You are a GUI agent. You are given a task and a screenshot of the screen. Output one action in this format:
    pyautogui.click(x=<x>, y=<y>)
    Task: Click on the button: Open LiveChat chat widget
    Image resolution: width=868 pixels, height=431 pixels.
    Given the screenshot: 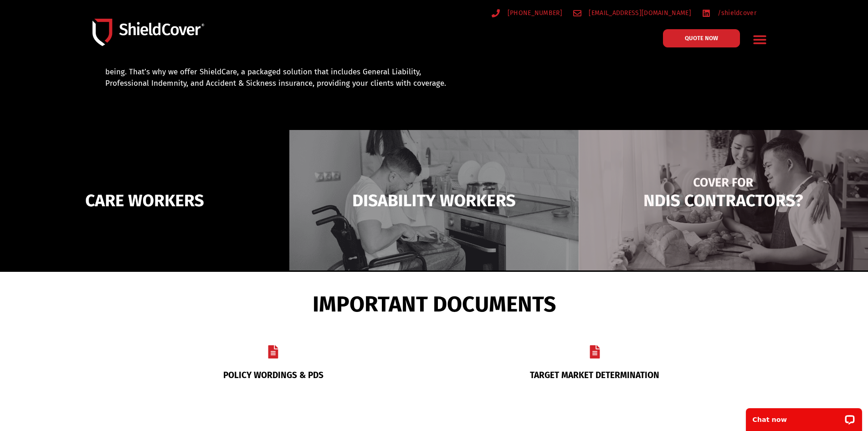 What is the action you would take?
    pyautogui.click(x=110, y=18)
    